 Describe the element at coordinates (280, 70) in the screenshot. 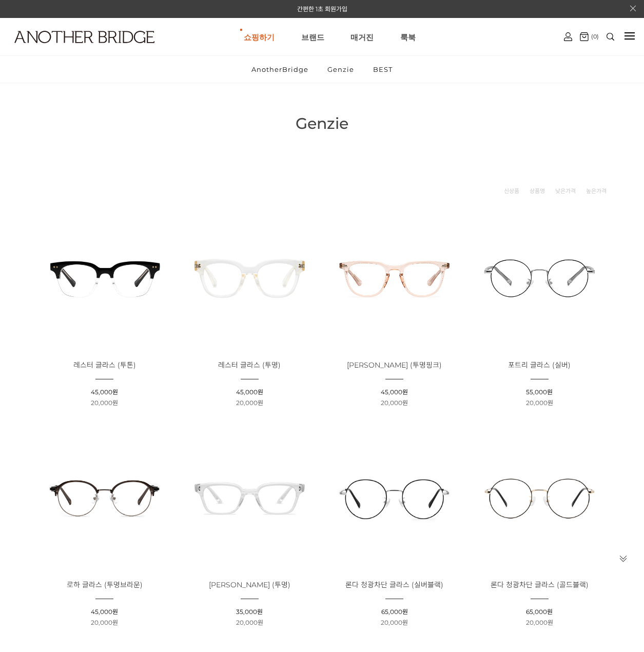

I see `a: AnotherBridge` at that location.